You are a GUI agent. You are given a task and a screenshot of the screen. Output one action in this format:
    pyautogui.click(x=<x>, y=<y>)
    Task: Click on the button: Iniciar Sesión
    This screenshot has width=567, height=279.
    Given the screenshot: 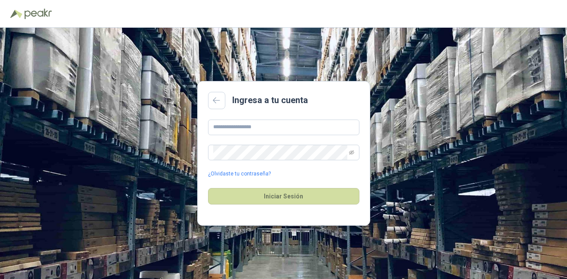 What is the action you would take?
    pyautogui.click(x=284, y=196)
    